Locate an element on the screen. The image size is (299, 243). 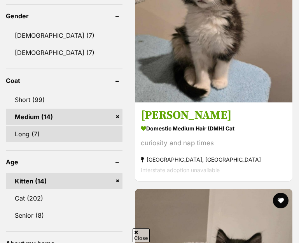
span: Close is located at coordinates (141, 235).